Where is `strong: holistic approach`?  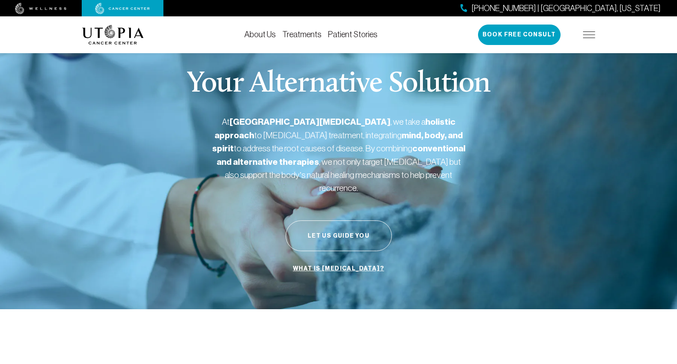 strong: holistic approach is located at coordinates (335, 128).